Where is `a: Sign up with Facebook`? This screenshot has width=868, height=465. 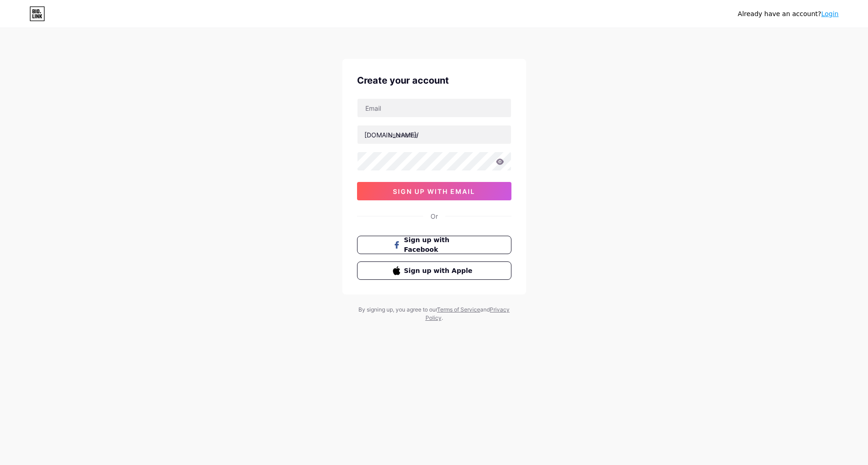 a: Sign up with Facebook is located at coordinates (434, 245).